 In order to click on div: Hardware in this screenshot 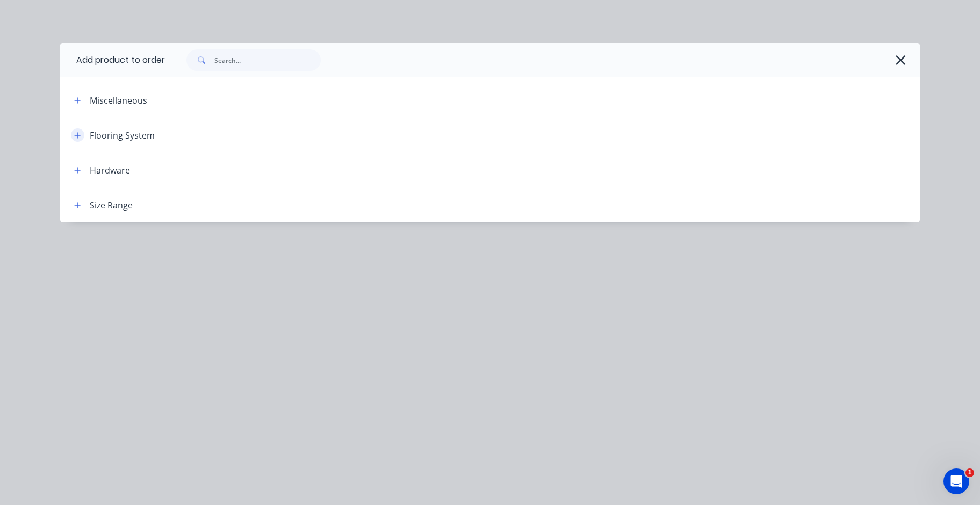, I will do `click(109, 171)`.